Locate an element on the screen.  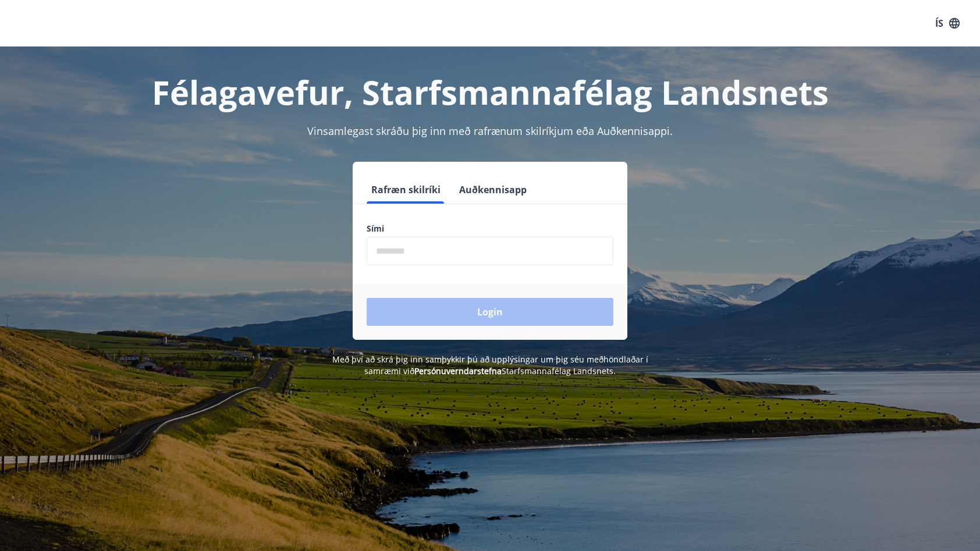
a: Persónuverndarstefna is located at coordinates (458, 371).